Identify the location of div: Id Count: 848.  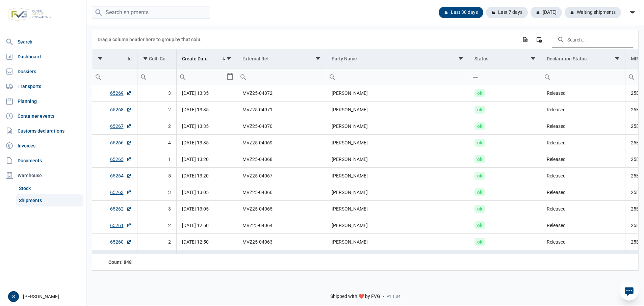
(115, 262).